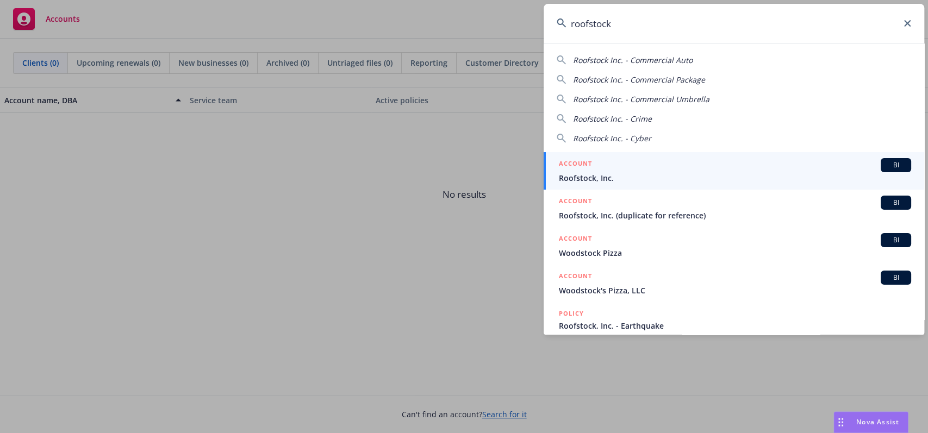 This screenshot has width=928, height=433. Describe the element at coordinates (641, 99) in the screenshot. I see `span: Roofstock Inc. - Commercial Umbrella` at that location.